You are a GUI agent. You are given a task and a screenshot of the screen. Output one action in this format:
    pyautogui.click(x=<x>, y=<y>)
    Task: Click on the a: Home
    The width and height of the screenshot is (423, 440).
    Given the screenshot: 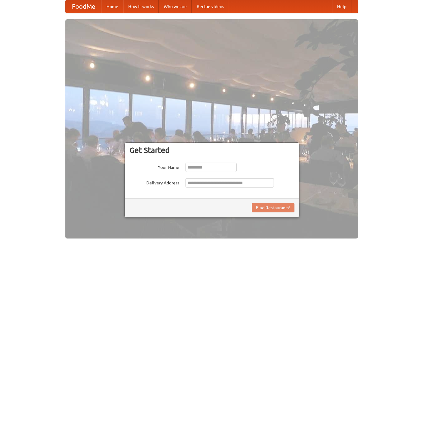 What is the action you would take?
    pyautogui.click(x=112, y=7)
    